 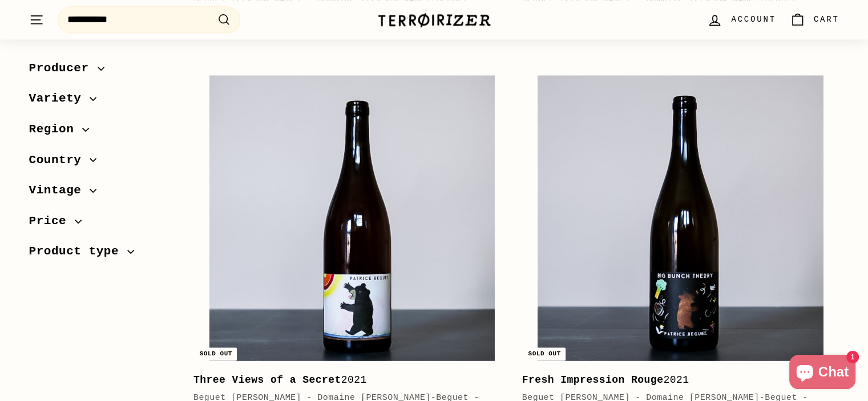 What do you see at coordinates (102, 194) in the screenshot?
I see `button: Vintage` at bounding box center [102, 194].